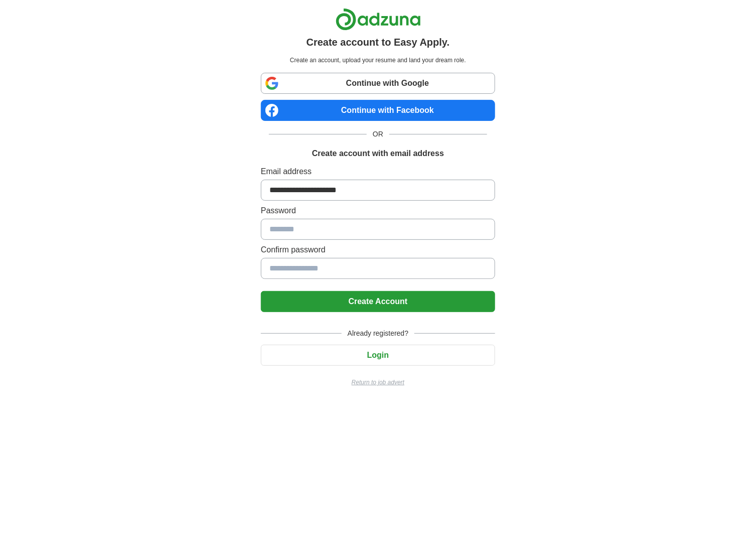 The width and height of the screenshot is (756, 557). What do you see at coordinates (378, 250) in the screenshot?
I see `label: Confirm password` at bounding box center [378, 250].